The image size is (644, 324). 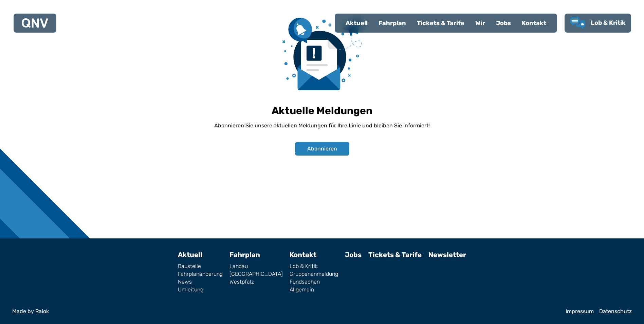 What do you see at coordinates (534, 23) in the screenshot?
I see `div: Kontakt` at bounding box center [534, 23].